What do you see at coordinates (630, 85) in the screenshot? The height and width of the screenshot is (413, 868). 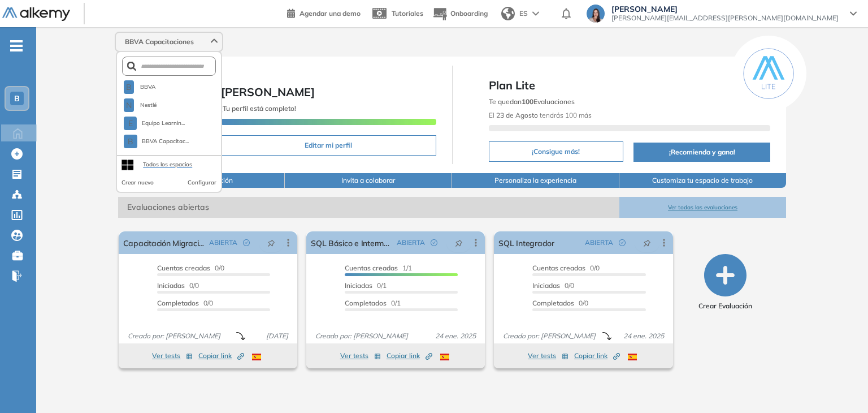 I see `span: Plan Lite` at bounding box center [630, 85].